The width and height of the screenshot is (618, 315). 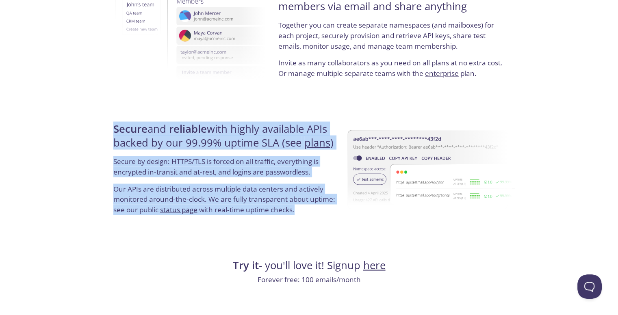 I want to click on a: enterprise, so click(x=442, y=73).